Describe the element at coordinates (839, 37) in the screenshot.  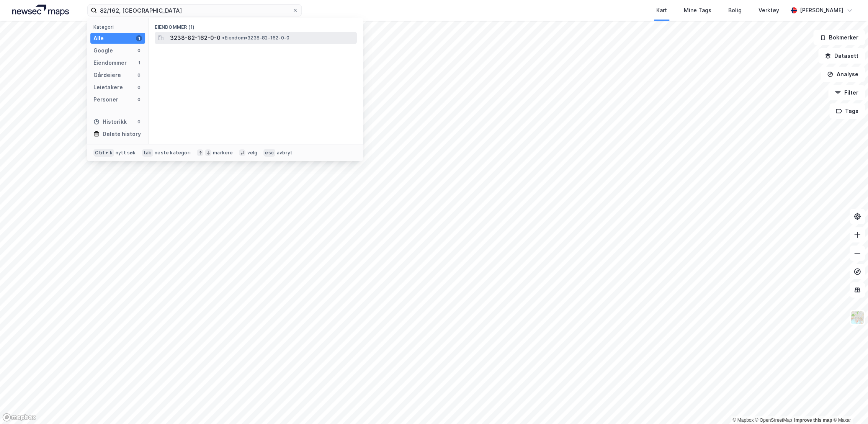
I see `button: Bokmerker` at that location.